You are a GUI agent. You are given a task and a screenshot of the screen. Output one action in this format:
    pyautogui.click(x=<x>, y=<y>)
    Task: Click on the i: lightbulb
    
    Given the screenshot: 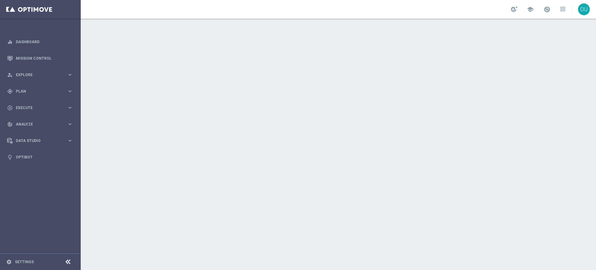 What is the action you would take?
    pyautogui.click(x=10, y=157)
    